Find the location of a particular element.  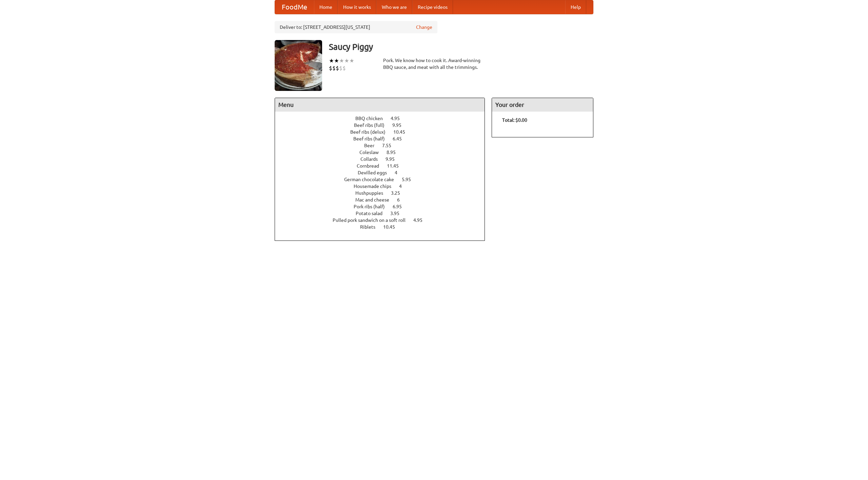

h4: Menu is located at coordinates (380, 105).